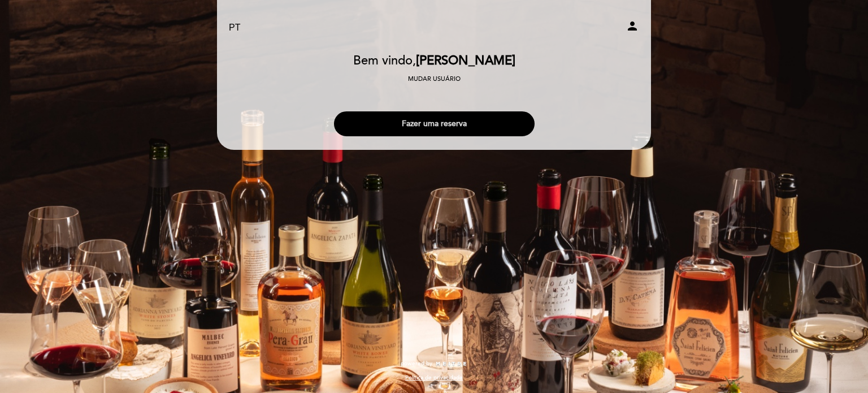 The height and width of the screenshot is (393, 868). Describe the element at coordinates (434, 61) in the screenshot. I see `h2: Bem vindo,` at that location.